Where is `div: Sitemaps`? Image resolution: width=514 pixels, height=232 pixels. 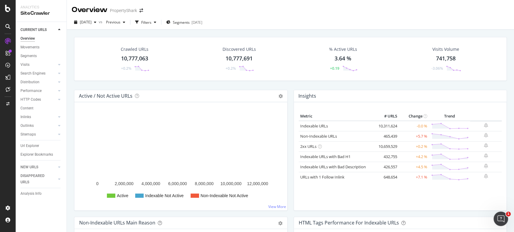
div: Sitemaps is located at coordinates (28, 135).